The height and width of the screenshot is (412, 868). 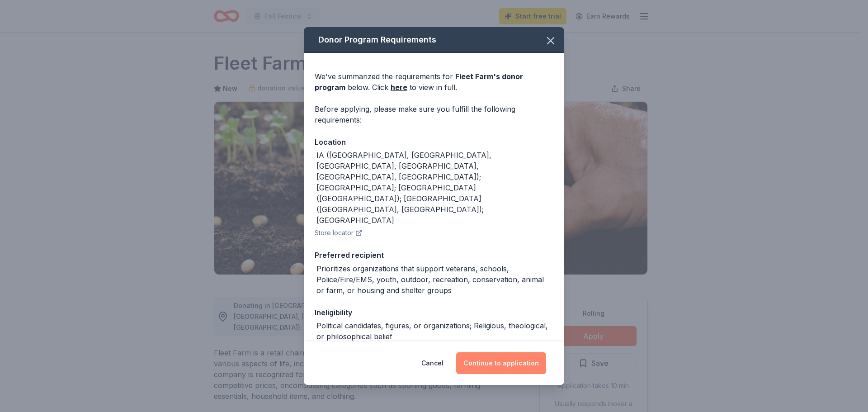 What do you see at coordinates (434, 142) in the screenshot?
I see `div: Location` at bounding box center [434, 142].